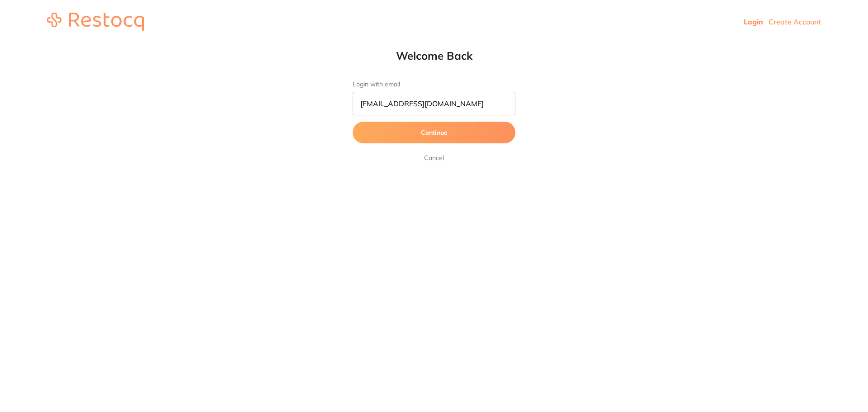  Describe the element at coordinates (434, 84) in the screenshot. I see `label: Login with email` at that location.